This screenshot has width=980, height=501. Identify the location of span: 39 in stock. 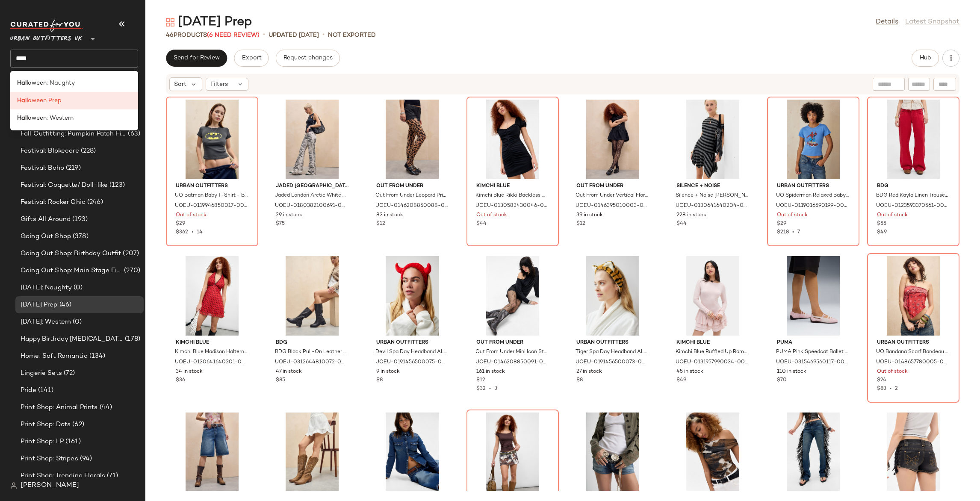
(590, 215).